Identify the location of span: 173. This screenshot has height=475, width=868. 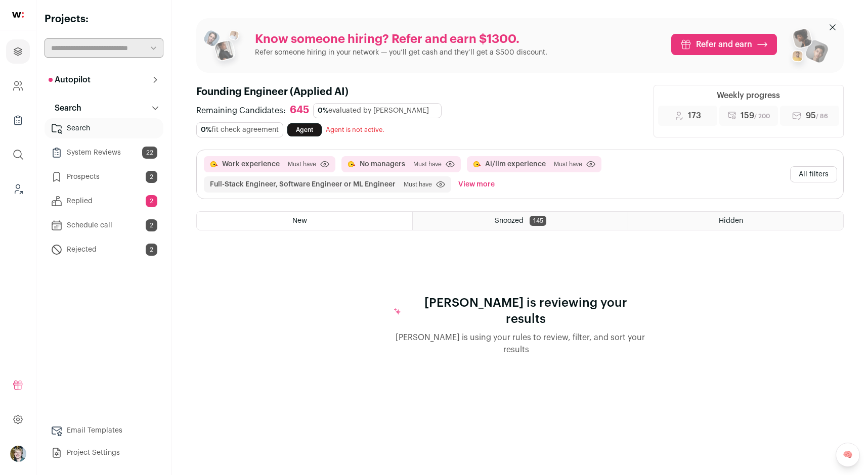
(694, 116).